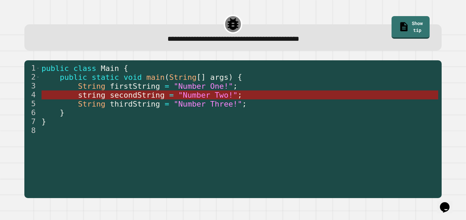  Describe the element at coordinates (135, 86) in the screenshot. I see `span: firstString` at that location.